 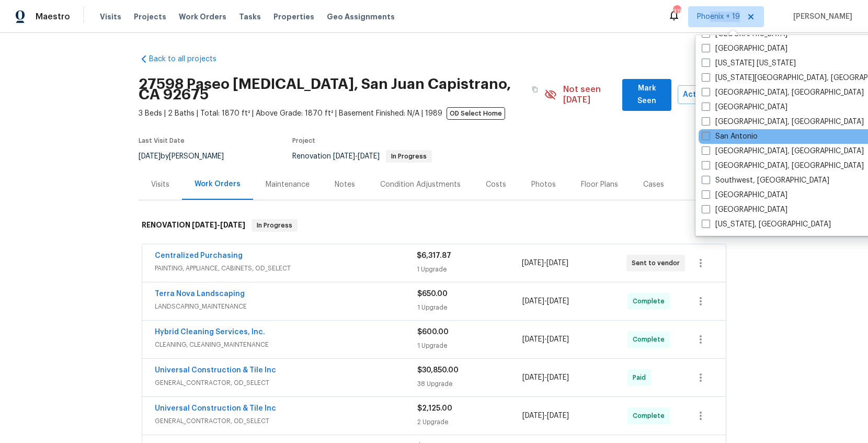 What do you see at coordinates (543, 185) in the screenshot?
I see `div: Photos` at bounding box center [543, 185].